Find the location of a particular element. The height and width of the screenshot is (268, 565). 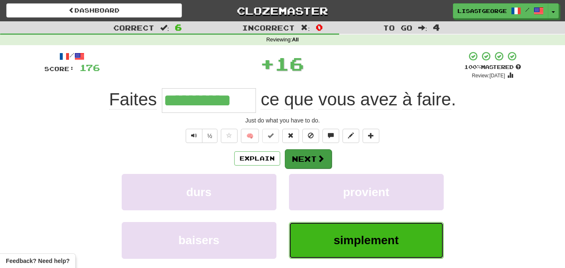

button: ½ is located at coordinates (210, 136).